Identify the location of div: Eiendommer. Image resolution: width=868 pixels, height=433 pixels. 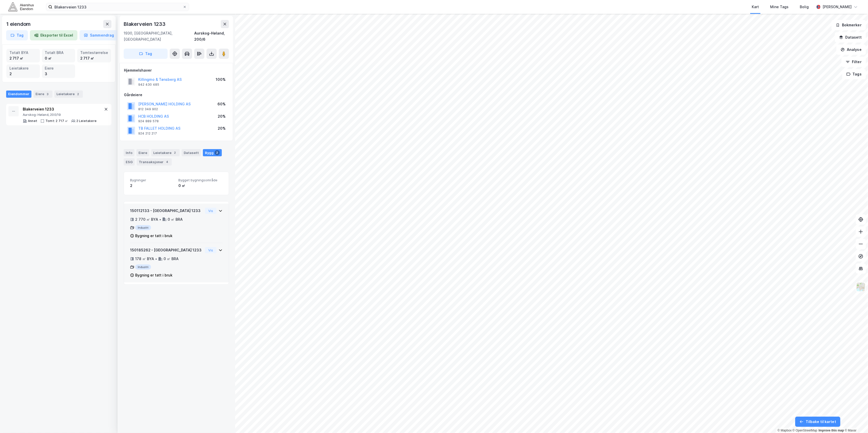
(19, 94).